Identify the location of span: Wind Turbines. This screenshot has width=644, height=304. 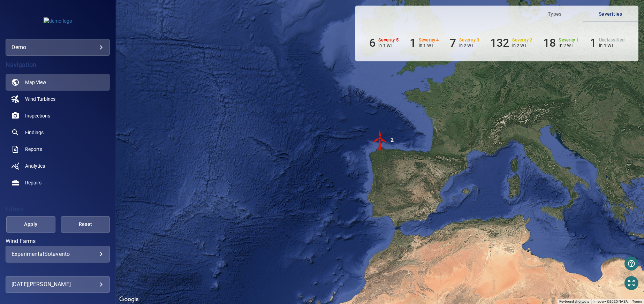
(40, 99).